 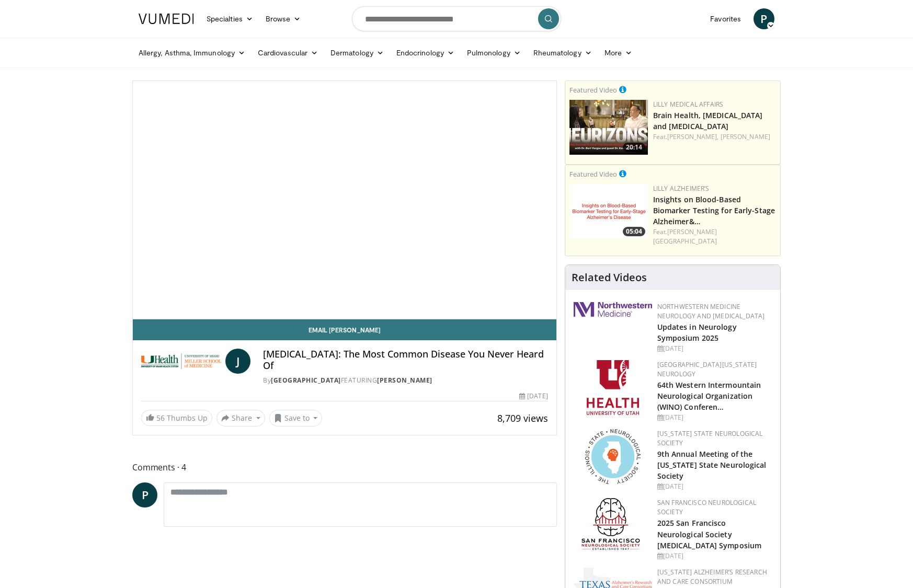 What do you see at coordinates (612, 456) in the screenshot?
I see `img: 71a8b48c-8850-4916-bbdd-e2f3ccf11ef9.png.150x105_q85_autocrop_double_scale_upscale_version-0.2.png` at bounding box center [612, 456].